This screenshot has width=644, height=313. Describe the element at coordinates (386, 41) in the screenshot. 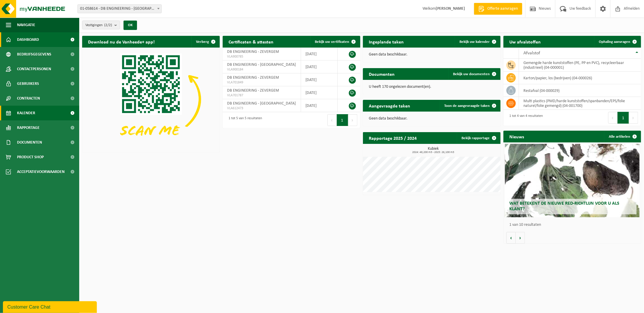

I see `h2: Ingeplande taken` at that location.